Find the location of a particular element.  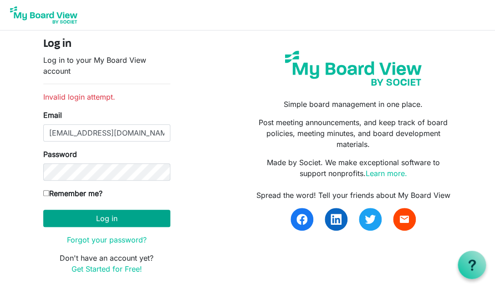

img: my-board-view-societ.svg is located at coordinates (353, 68).